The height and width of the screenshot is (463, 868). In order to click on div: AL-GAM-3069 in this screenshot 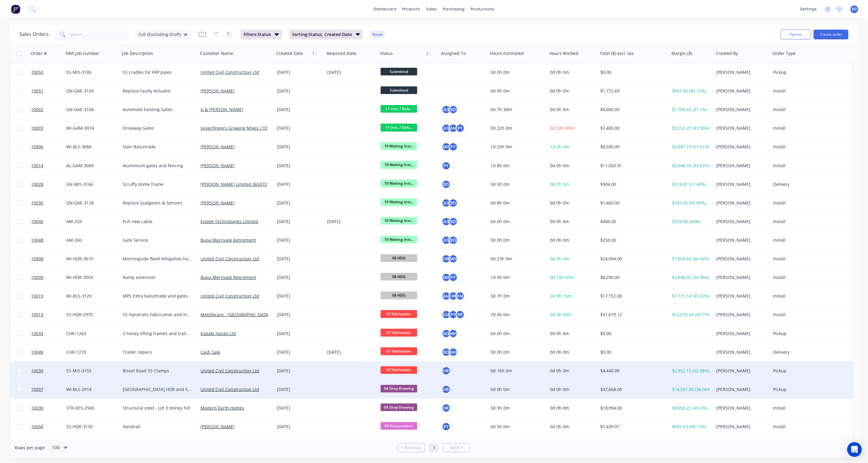, I will do `click(91, 166)`.